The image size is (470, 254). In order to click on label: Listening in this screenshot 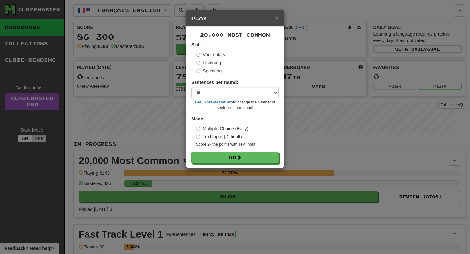, I will do `click(209, 63)`.